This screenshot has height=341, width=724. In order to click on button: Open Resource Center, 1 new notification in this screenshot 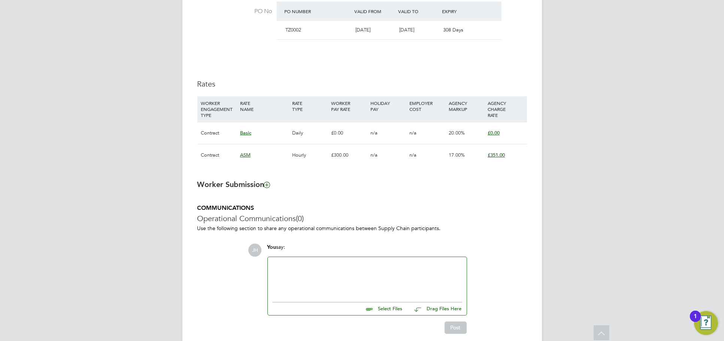, I will do `click(706, 323)`.